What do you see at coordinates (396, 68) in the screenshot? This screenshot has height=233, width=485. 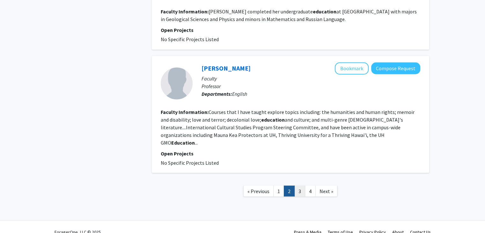 I see `button: Compose Request to Cynthia Franklin` at bounding box center [396, 68].